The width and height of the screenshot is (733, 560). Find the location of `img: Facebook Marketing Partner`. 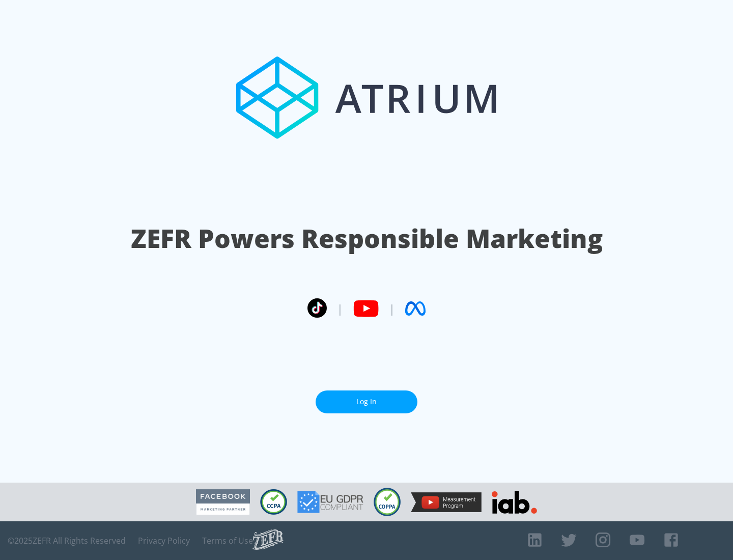

img: Facebook Marketing Partner is located at coordinates (223, 502).